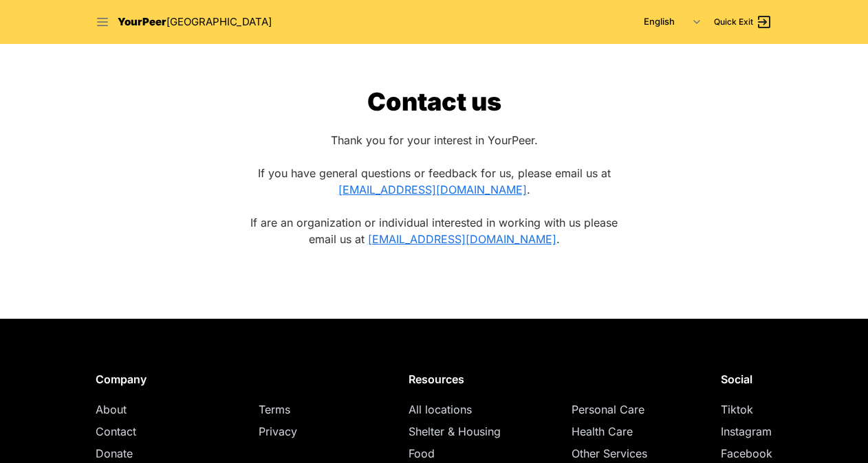 This screenshot has width=868, height=463. What do you see at coordinates (121, 379) in the screenshot?
I see `span: Company` at bounding box center [121, 379].